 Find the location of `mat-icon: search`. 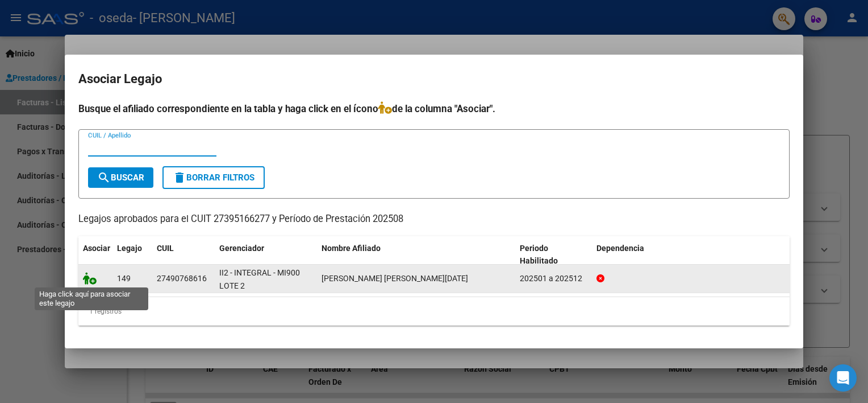

mat-icon: search is located at coordinates (104, 177).